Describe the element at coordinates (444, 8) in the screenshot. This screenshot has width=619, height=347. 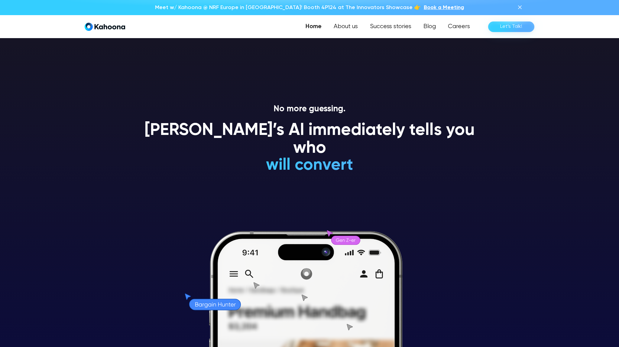
I see `span: Book a Meeting` at that location.